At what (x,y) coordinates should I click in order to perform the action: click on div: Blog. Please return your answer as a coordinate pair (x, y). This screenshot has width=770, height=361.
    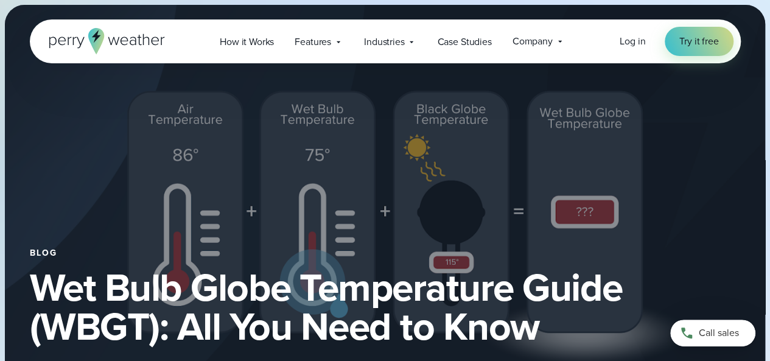
    Looking at the image, I should click on (385, 253).